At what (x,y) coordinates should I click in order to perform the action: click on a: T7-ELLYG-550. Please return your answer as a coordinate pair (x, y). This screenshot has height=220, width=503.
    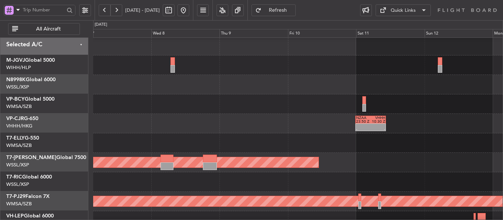
    Looking at the image, I should click on (22, 138).